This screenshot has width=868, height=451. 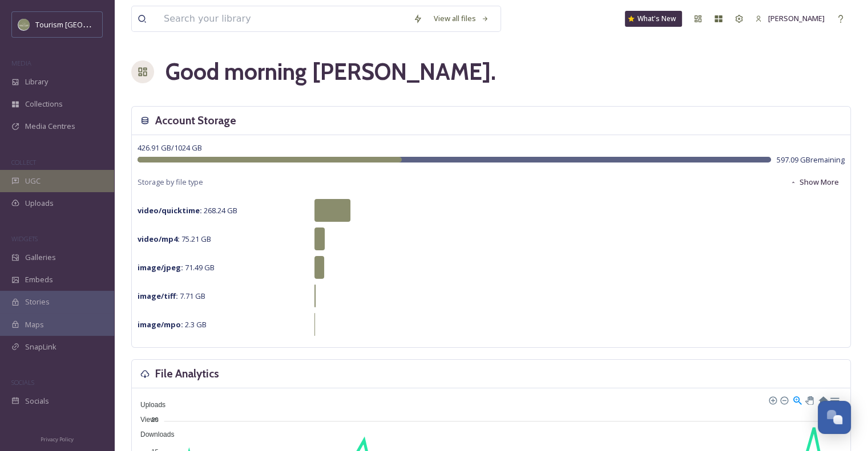 What do you see at coordinates (23, 382) in the screenshot?
I see `span: SOCIALS` at bounding box center [23, 382].